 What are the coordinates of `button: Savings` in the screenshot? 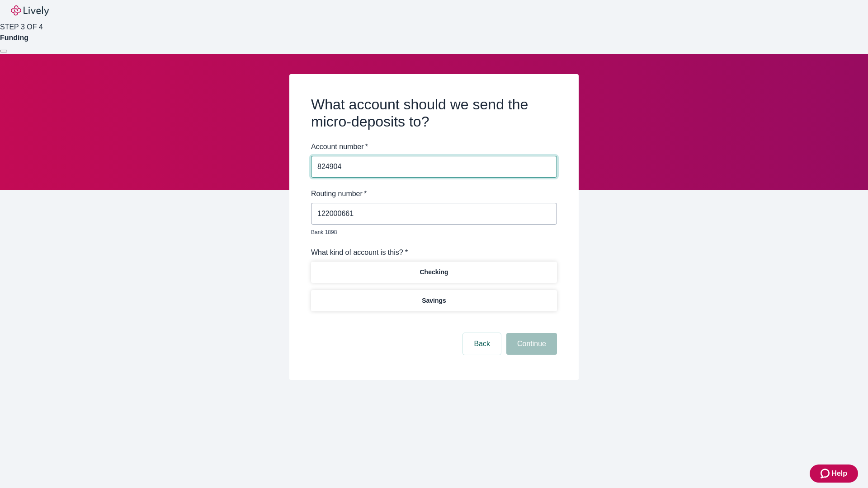 It's located at (434, 301).